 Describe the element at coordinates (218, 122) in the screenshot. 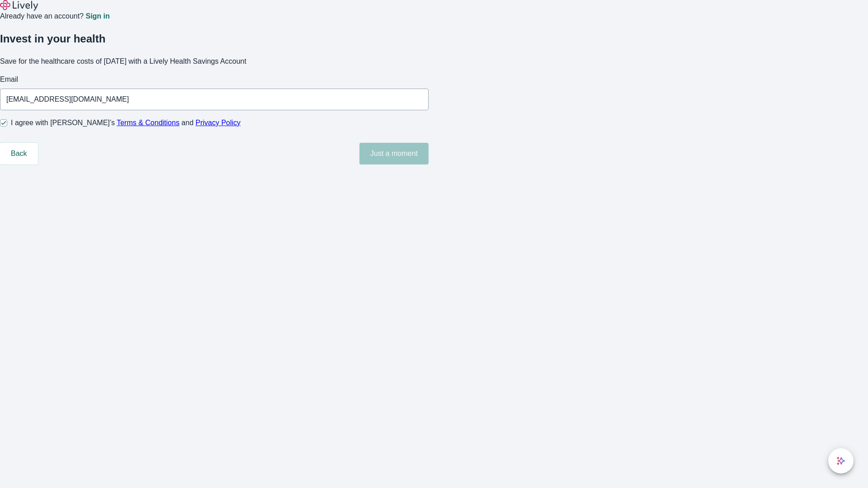

I see `a: Privacy Policy` at that location.